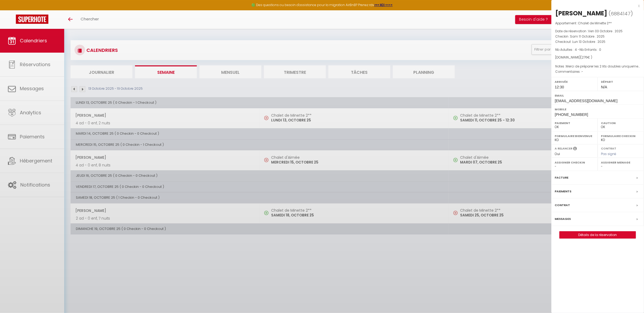 The height and width of the screenshot is (313, 644). I want to click on span: 276, so click(585, 57).